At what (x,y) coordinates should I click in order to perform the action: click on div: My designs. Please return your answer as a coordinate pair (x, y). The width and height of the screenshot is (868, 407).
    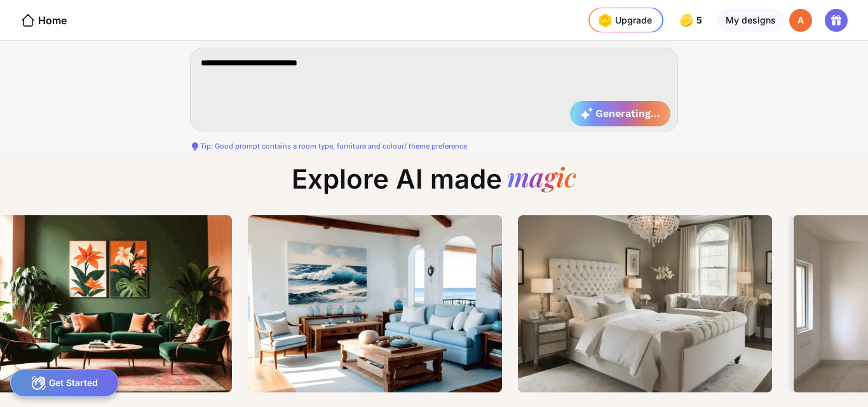
    Looking at the image, I should click on (750, 20).